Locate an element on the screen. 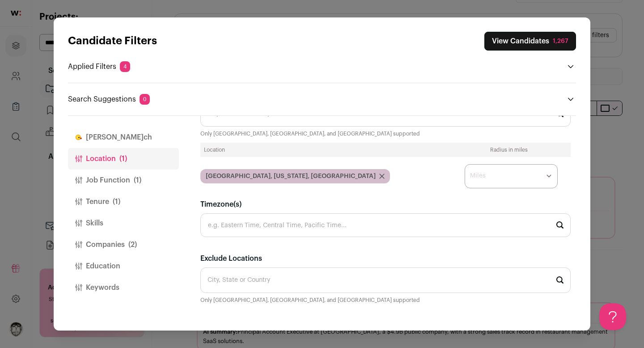 The image size is (644, 348). p: Search Suggestions is located at coordinates (108, 99).